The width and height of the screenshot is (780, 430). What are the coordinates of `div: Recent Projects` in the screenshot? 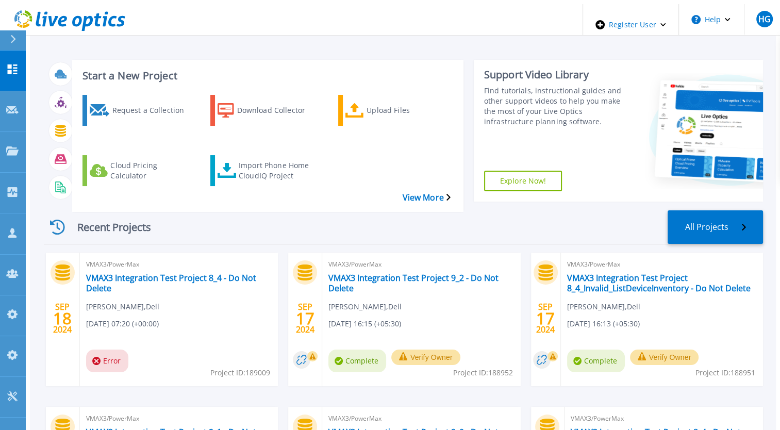 It's located at (106, 227).